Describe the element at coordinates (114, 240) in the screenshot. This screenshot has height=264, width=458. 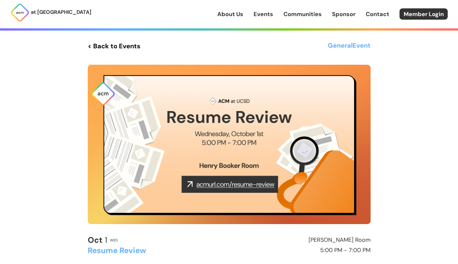
I see `h2: Wed` at that location.